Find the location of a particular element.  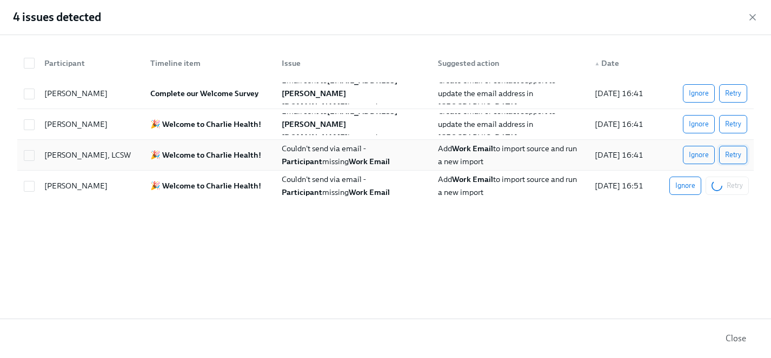

div: Date is located at coordinates (628, 63).